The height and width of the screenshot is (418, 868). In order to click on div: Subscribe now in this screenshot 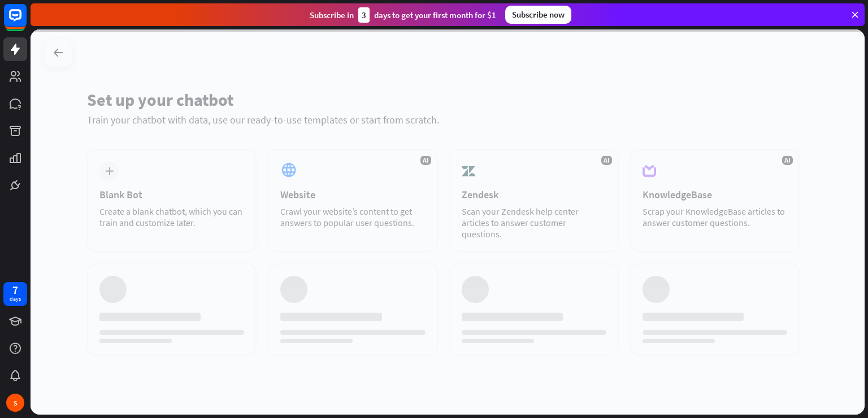, I will do `click(538, 14)`.